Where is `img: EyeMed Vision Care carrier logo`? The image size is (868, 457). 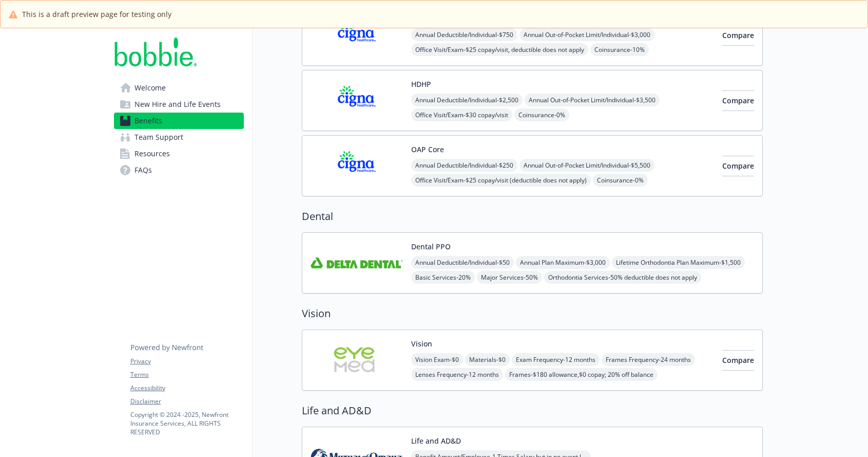 img: EyeMed Vision Care carrier logo is located at coordinates (357, 360).